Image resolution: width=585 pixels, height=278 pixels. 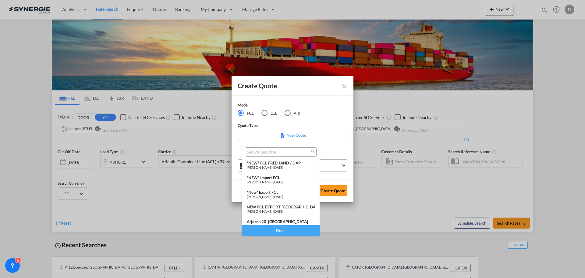 What do you see at coordinates (313, 151) in the screenshot?
I see `md-icon: icon-magnify` at bounding box center [313, 151].